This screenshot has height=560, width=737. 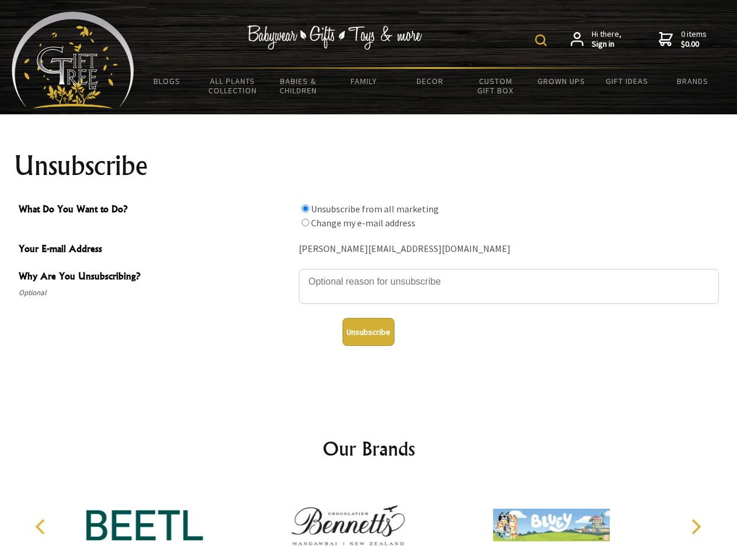 I want to click on span: Your E-mail Address, so click(x=156, y=250).